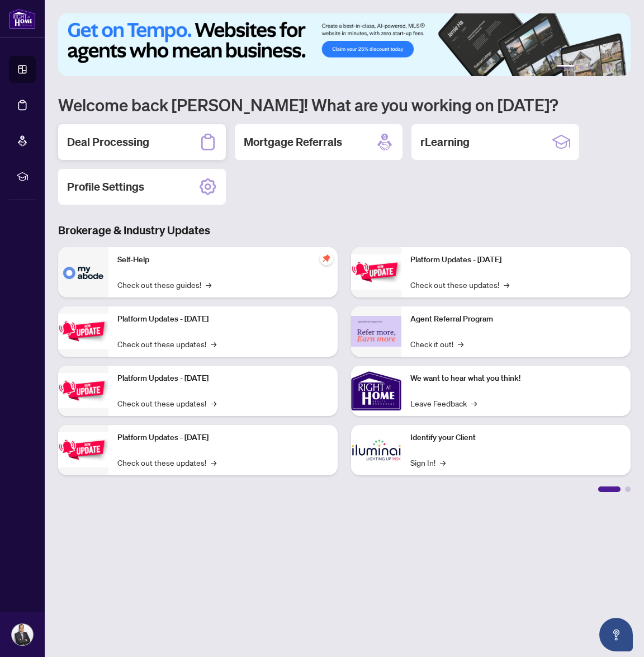 The image size is (644, 657). I want to click on img: Profile Icon, so click(23, 634).